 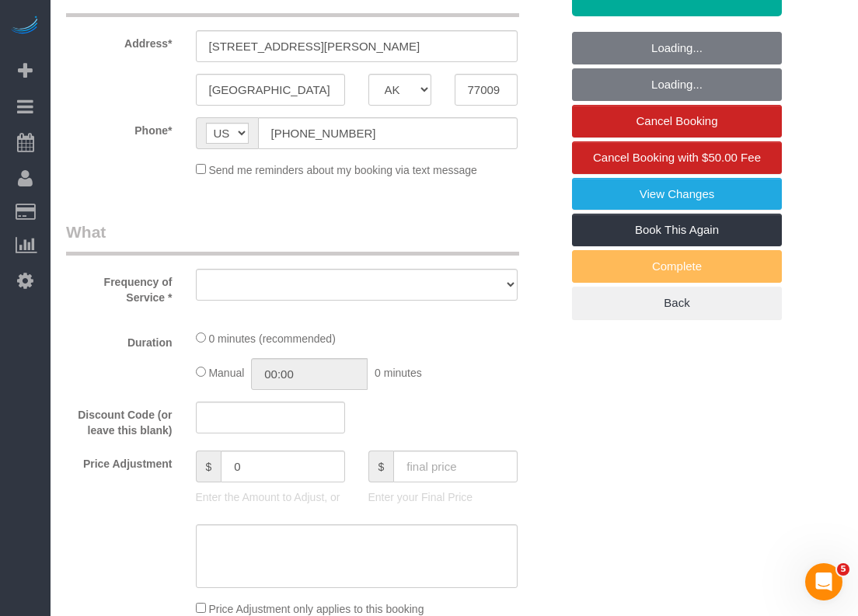 I want to click on input: City*, so click(x=271, y=89).